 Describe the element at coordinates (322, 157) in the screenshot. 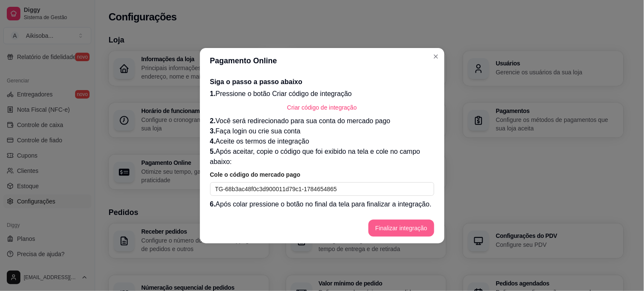

I see `p: Após aceitar, copie o código que foi exibido na tela e cole no campo abaixo:` at that location.